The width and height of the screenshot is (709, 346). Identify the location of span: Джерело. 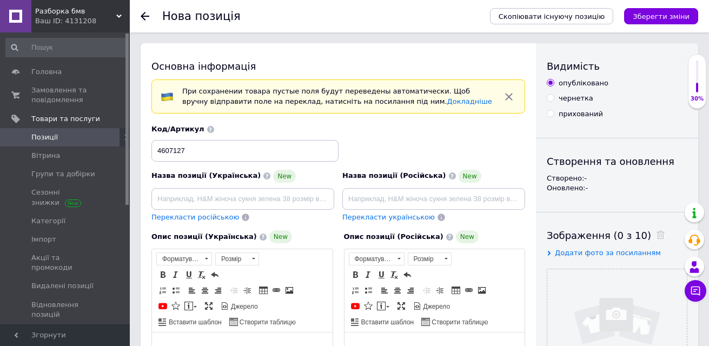
(436, 307).